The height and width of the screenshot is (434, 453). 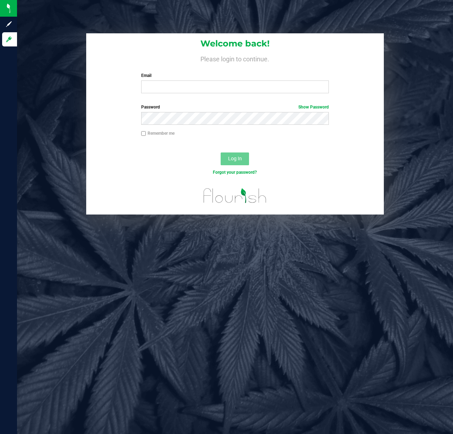 What do you see at coordinates (235, 159) in the screenshot?
I see `button: Log In` at bounding box center [235, 159].